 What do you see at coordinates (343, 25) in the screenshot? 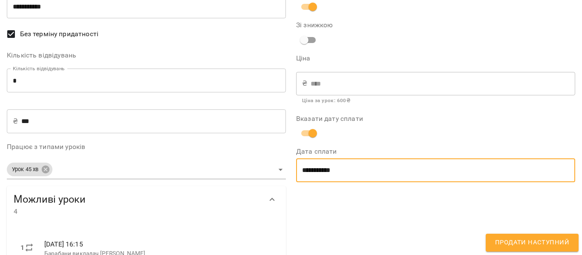
I see `label: Зі знижкою` at bounding box center [343, 25].